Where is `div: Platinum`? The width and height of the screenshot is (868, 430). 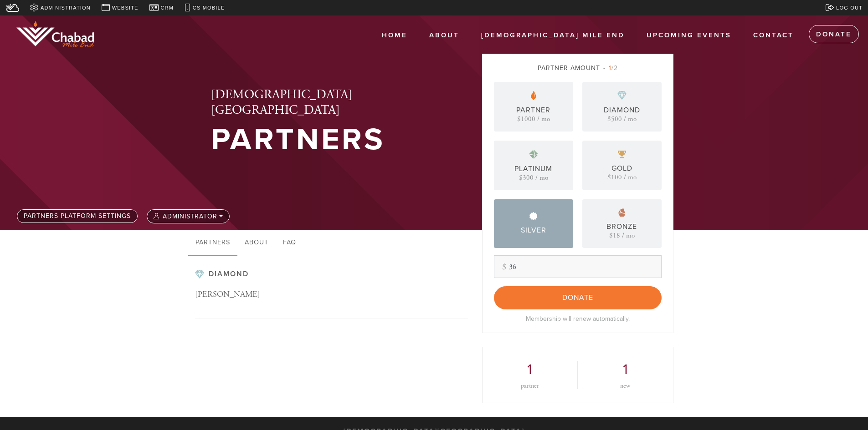 div: Platinum is located at coordinates (533, 169).